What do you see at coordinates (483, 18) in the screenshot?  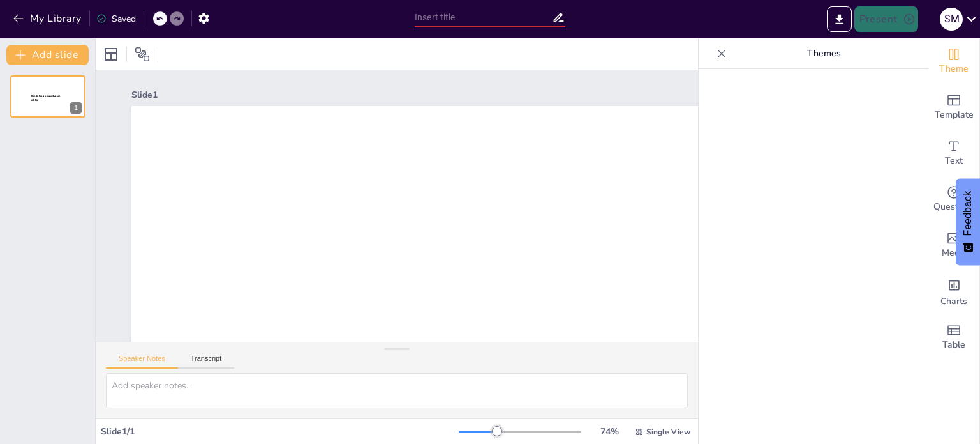 I see `input: Insert title` at bounding box center [483, 18].